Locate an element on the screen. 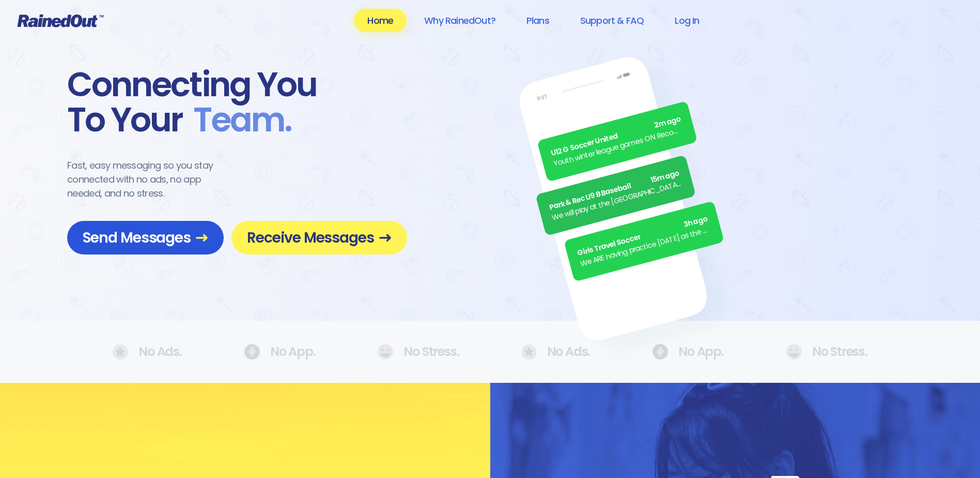 This screenshot has height=478, width=980. a: Log In is located at coordinates (687, 20).